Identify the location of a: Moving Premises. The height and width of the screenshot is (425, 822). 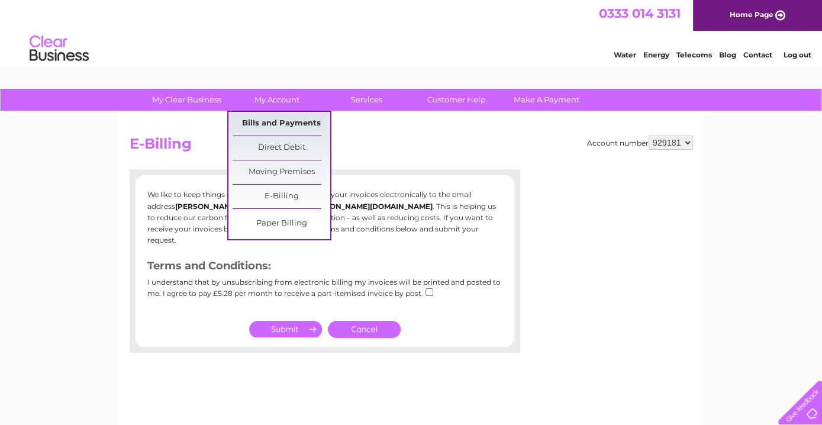
(281, 172).